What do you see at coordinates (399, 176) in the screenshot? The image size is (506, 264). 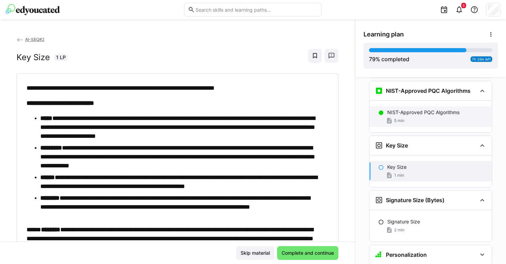 I see `span: 1 min` at bounding box center [399, 176].